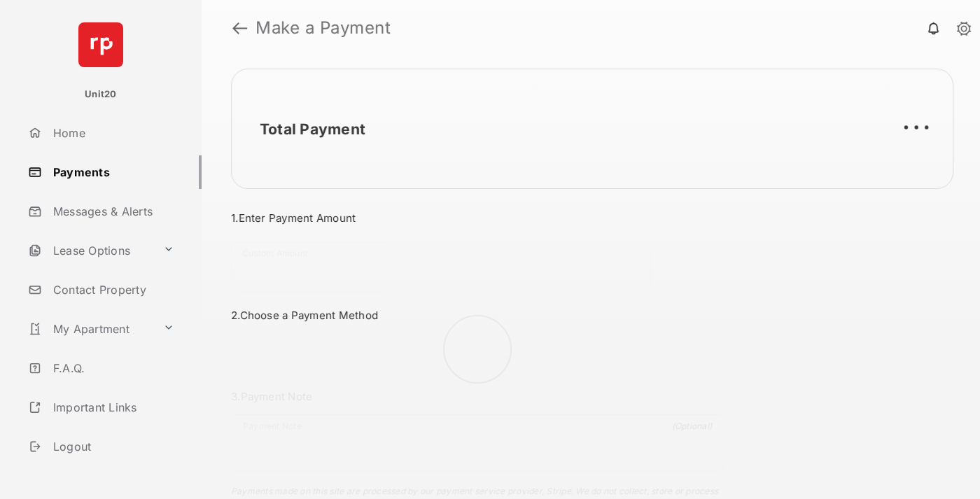  Describe the element at coordinates (477, 315) in the screenshot. I see `h3: 2. Choose a Payment Method` at that location.